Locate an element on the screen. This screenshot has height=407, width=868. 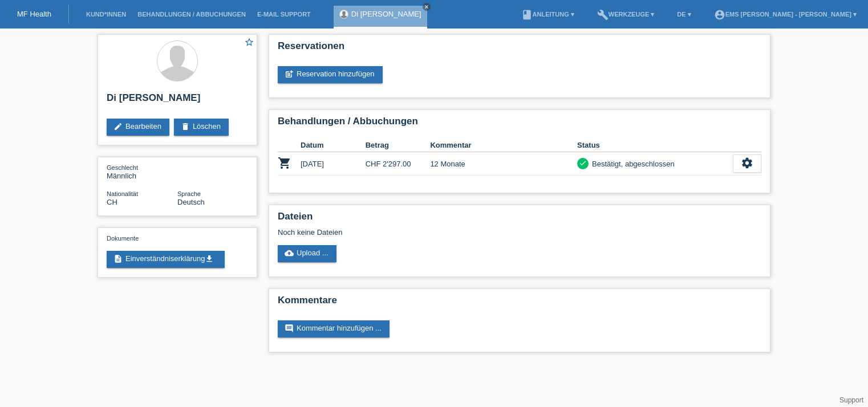
a: buildWerkzeuge ▾ is located at coordinates (626, 14).